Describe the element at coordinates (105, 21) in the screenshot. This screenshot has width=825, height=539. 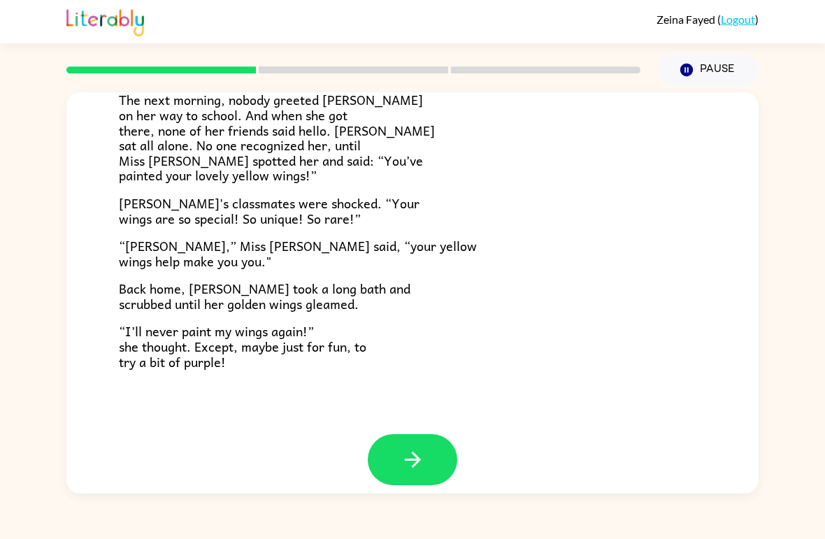
I see `img: Literably` at that location.